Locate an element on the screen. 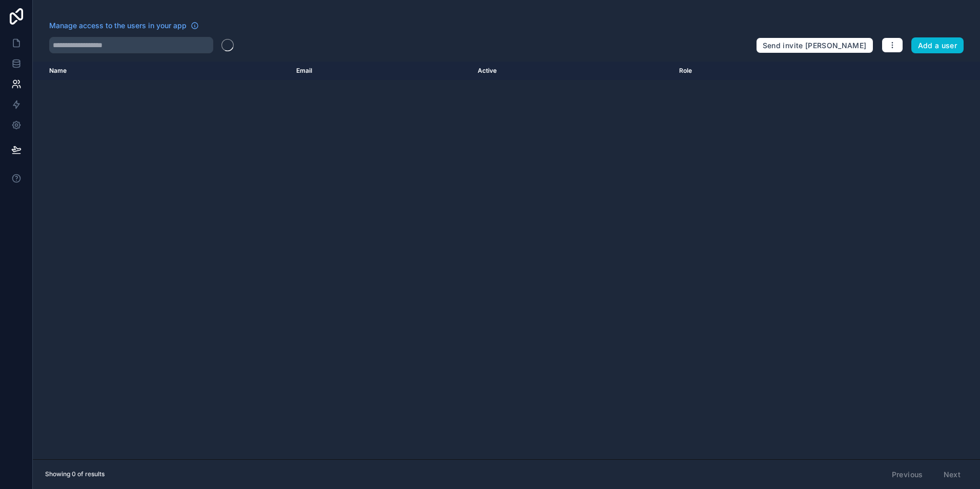  button: Add a user is located at coordinates (937, 46).